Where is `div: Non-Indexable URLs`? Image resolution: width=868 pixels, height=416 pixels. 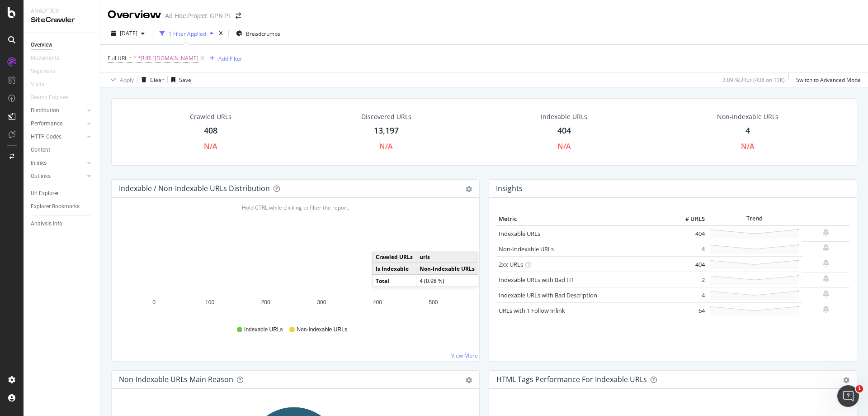 div: Non-Indexable URLs is located at coordinates (748, 117).